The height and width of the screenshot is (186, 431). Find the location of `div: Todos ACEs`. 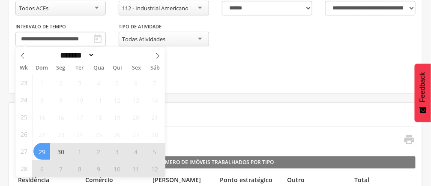

div: Todos ACEs is located at coordinates (33, 8).